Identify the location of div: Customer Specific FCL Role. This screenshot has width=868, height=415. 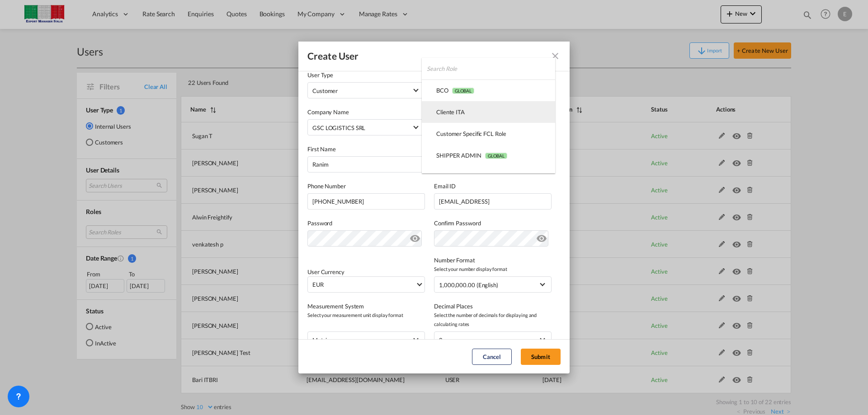
(471, 134).